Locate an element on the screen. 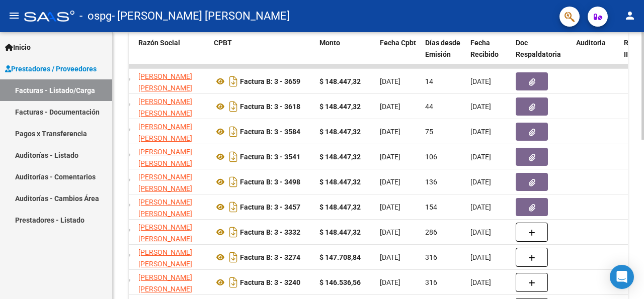  datatable-header-cell: Fecha Cpbt is located at coordinates (398, 54).